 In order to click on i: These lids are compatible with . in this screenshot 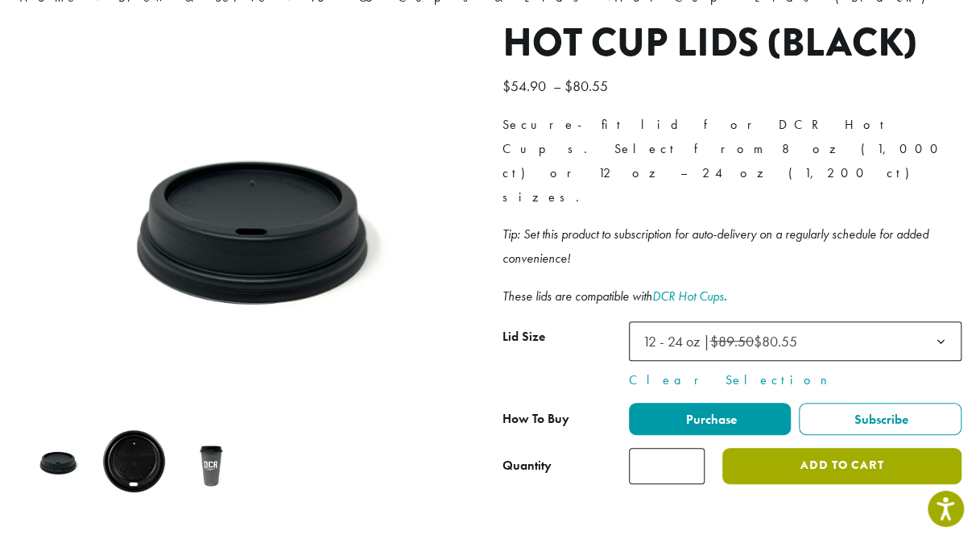, I will do `click(614, 295)`.